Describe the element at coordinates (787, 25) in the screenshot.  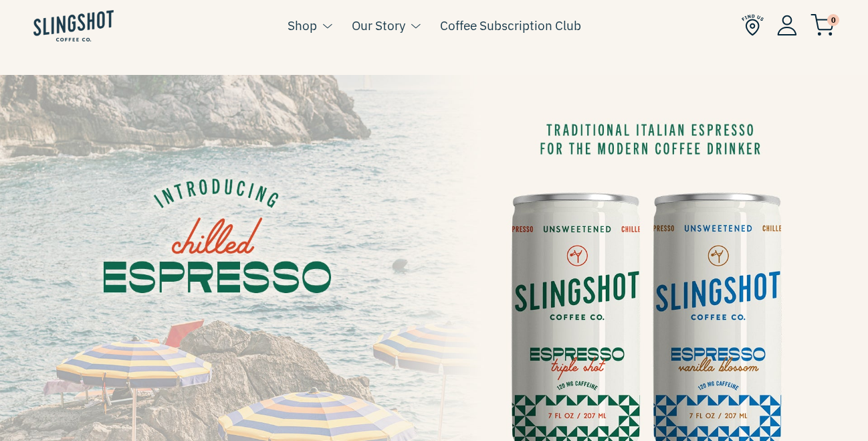
I see `img: Account` at that location.